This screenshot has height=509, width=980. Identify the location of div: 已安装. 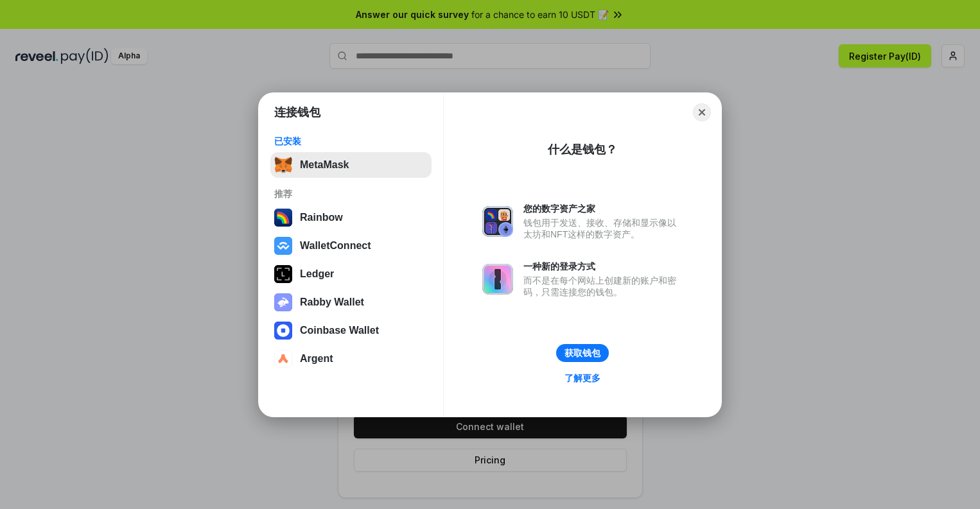
(351, 141).